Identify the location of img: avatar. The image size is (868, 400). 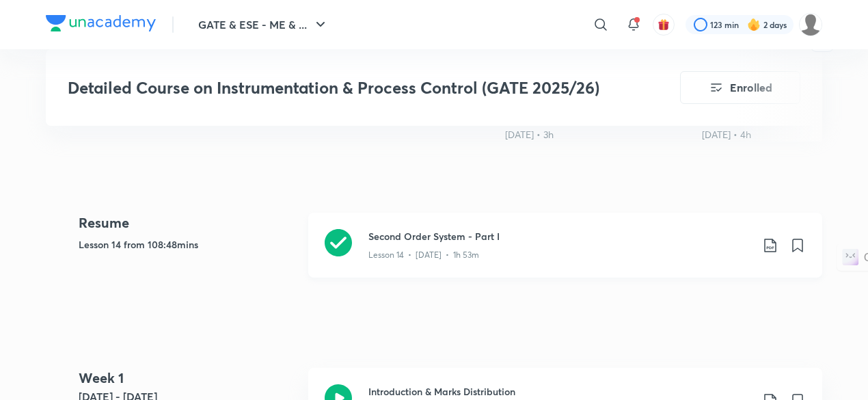
(663, 25).